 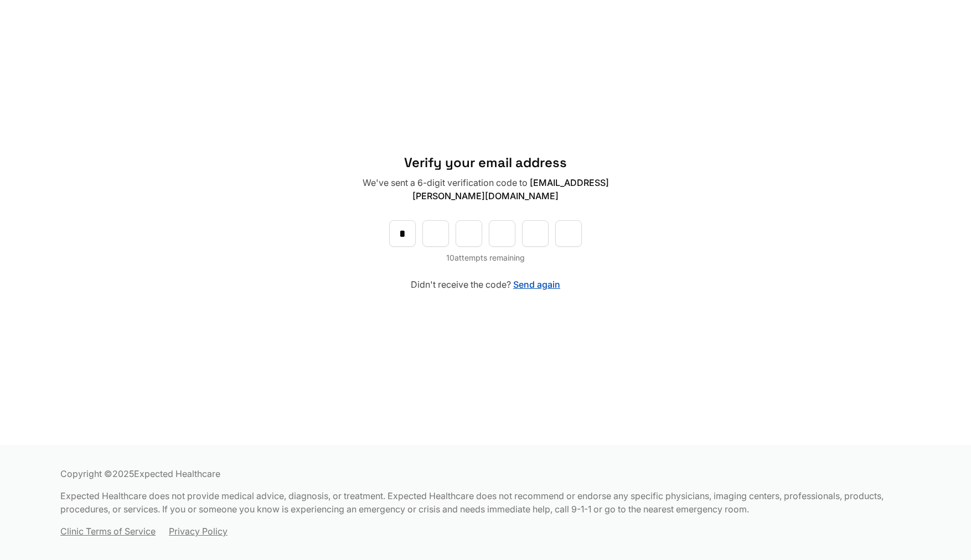 I want to click on button: Send again, so click(x=536, y=285).